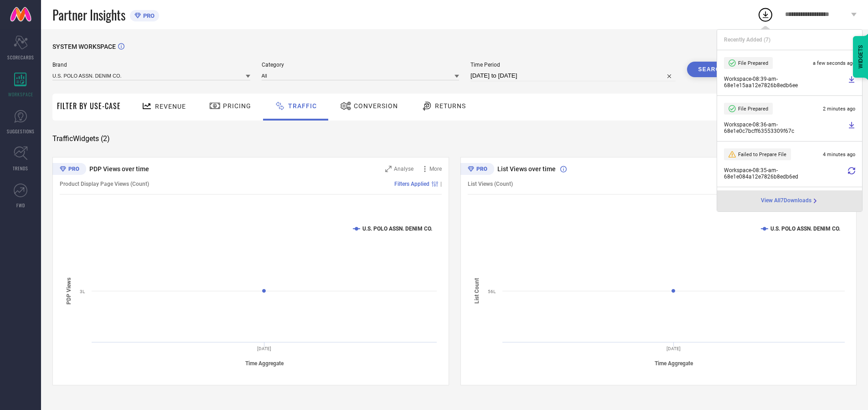 This screenshot has height=410, width=868. I want to click on svg: Zoom, so click(389, 169).